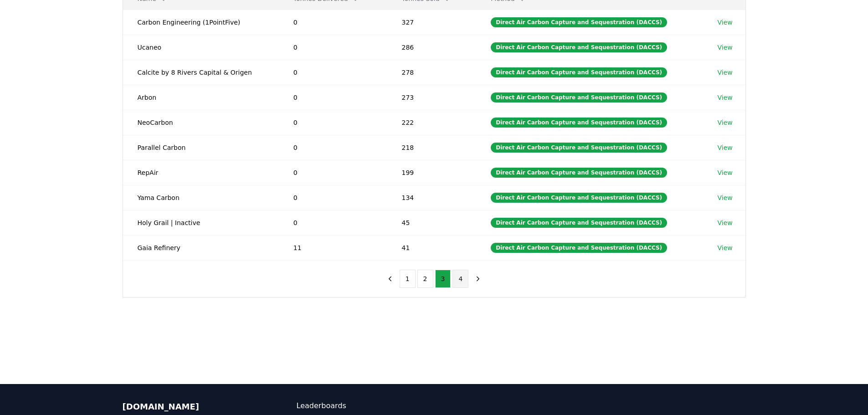 This screenshot has width=868, height=415. I want to click on button: 3, so click(443, 278).